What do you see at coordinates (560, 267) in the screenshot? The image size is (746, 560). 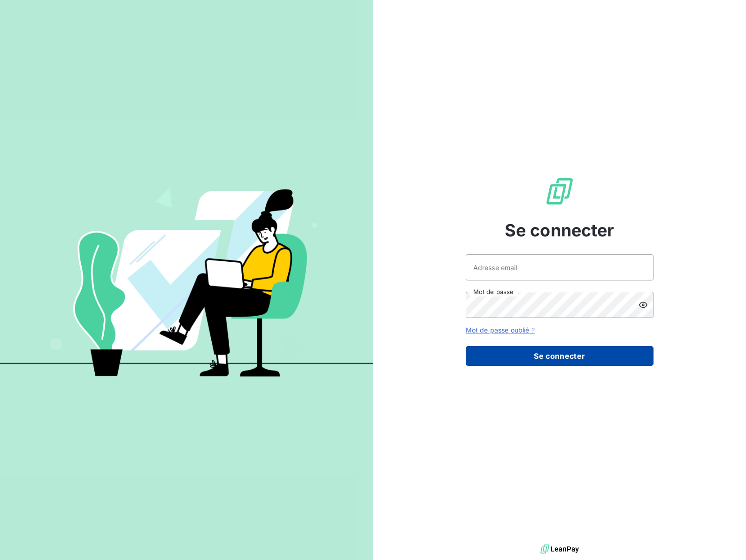 I see `input: placeholder` at bounding box center [560, 267].